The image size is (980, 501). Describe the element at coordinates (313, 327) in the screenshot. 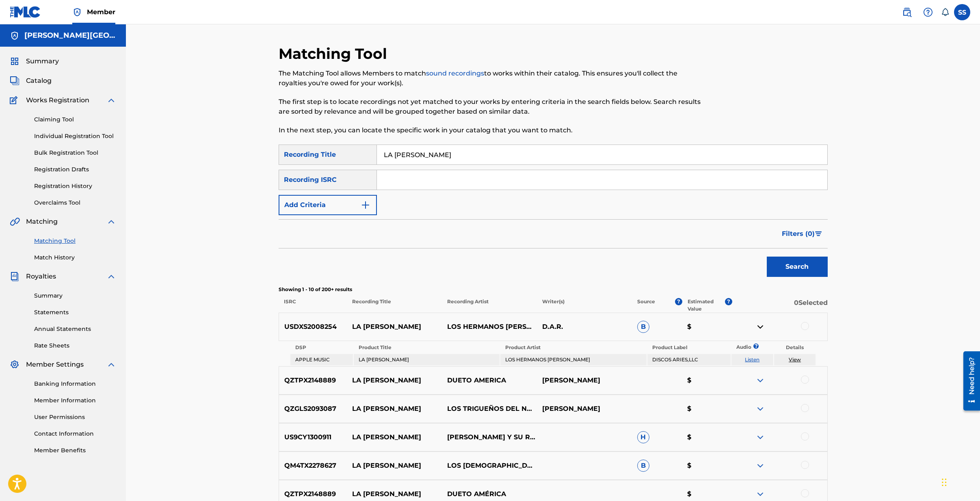

I see `p: USDXS2008254` at that location.